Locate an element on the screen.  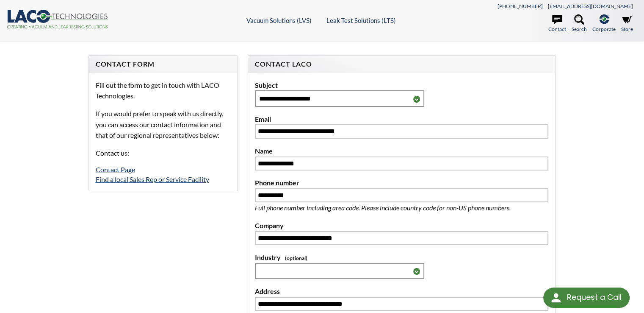
label: Subject is located at coordinates (402, 85).